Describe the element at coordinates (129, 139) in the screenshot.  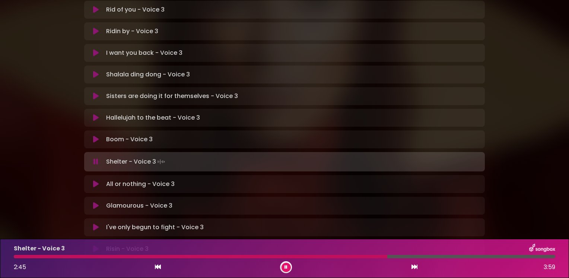
I see `p: Boom - Voice 3` at that location.